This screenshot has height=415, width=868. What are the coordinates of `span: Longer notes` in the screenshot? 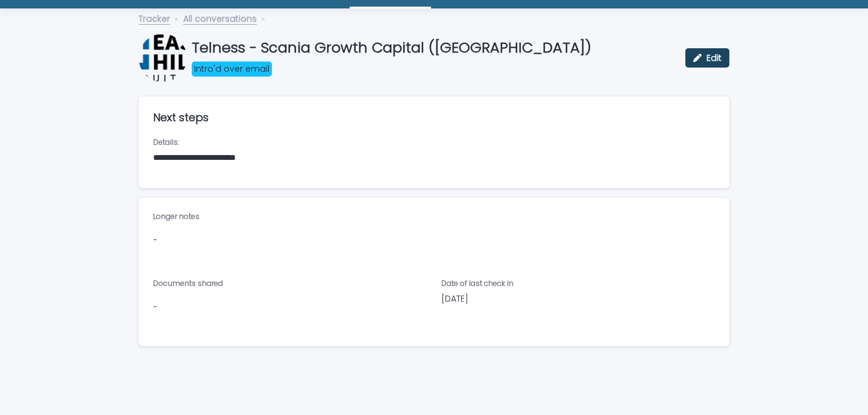 It's located at (176, 216).